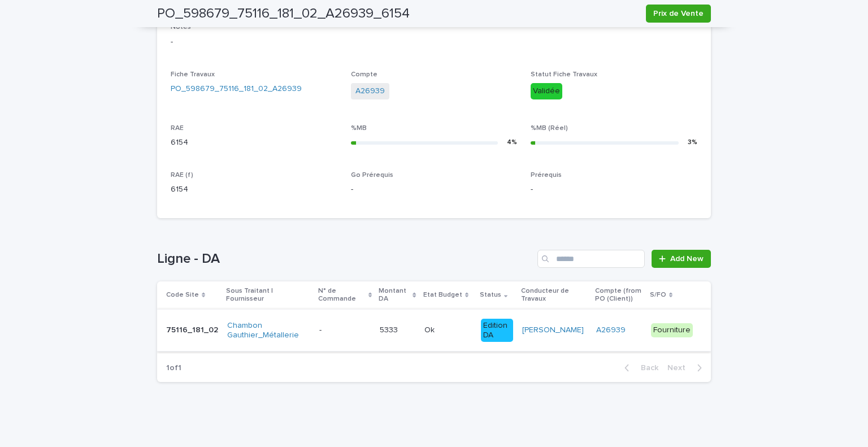  Describe the element at coordinates (183, 295) in the screenshot. I see `p: Code Site` at that location.